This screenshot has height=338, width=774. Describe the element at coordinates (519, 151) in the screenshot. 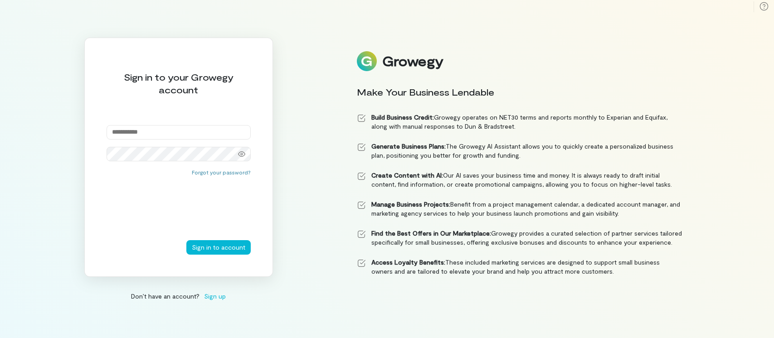

I see `li: The Growegy AI Assistant allows you to quickly create a personalized business plan, positioning y...` at that location.